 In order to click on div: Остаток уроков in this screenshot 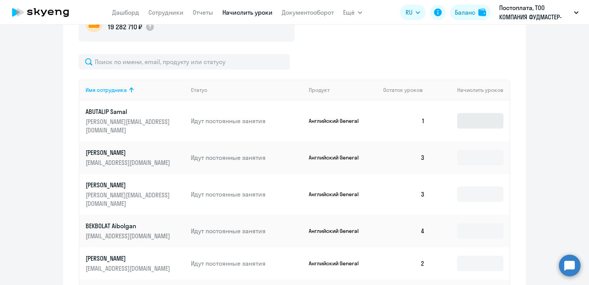, I will do `click(407, 90)`.